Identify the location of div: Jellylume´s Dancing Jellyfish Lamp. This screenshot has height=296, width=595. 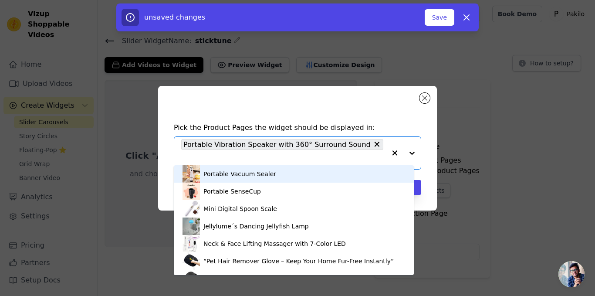
(256, 226).